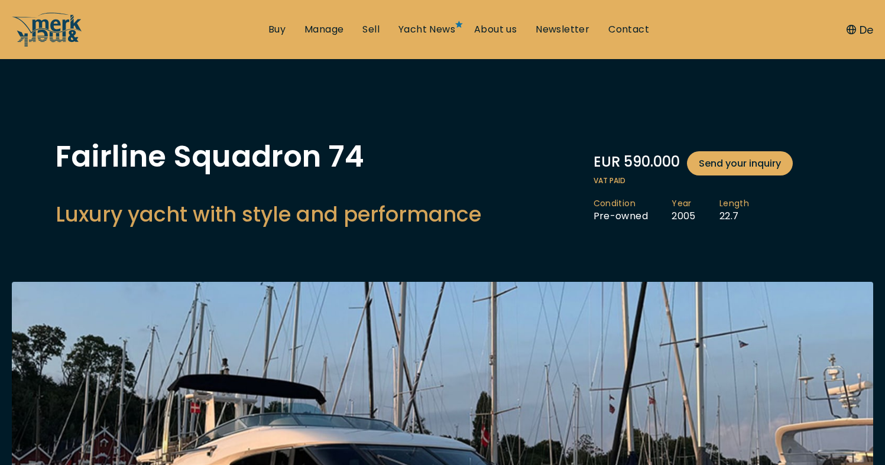 The height and width of the screenshot is (465, 885). What do you see at coordinates (712, 181) in the screenshot?
I see `span: VAT paid` at bounding box center [712, 181].